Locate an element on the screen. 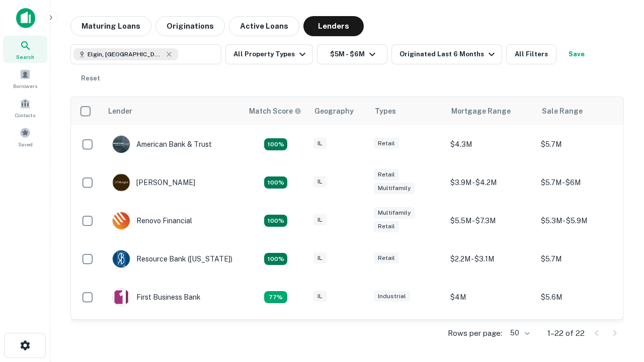  div: First Business Bank is located at coordinates (157, 297).